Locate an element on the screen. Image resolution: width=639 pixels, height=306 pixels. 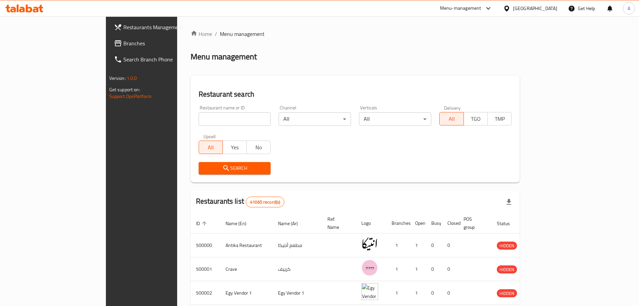
th: Closed is located at coordinates (450, 223).